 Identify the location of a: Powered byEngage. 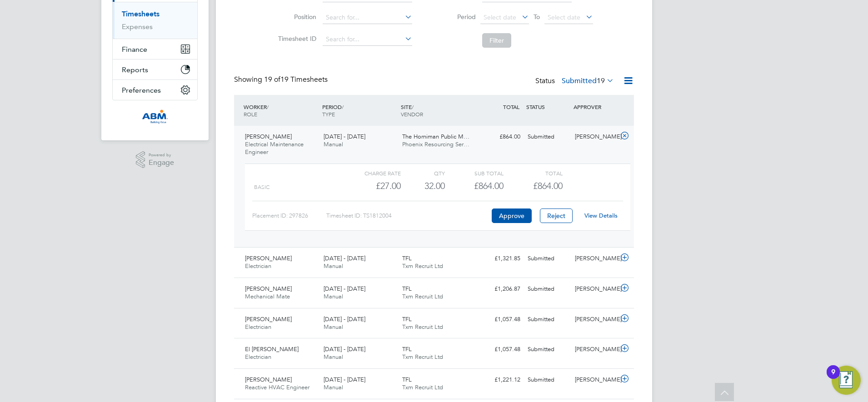
(155, 160).